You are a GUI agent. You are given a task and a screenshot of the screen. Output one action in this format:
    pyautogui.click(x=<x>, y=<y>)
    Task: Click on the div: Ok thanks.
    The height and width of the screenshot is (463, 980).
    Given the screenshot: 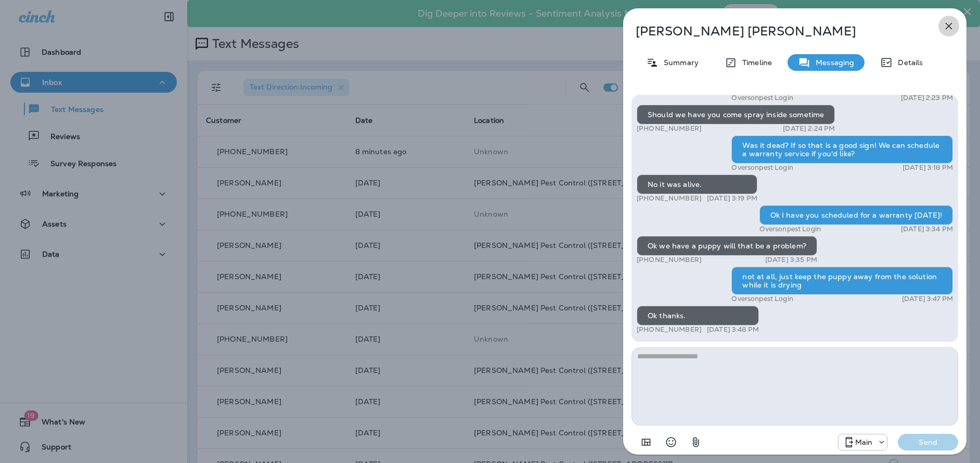 What is the action you would take?
    pyautogui.click(x=698, y=316)
    